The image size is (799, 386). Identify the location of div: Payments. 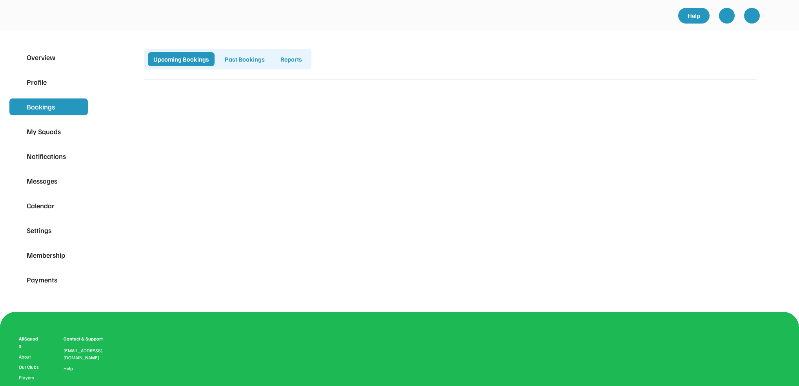
(49, 280).